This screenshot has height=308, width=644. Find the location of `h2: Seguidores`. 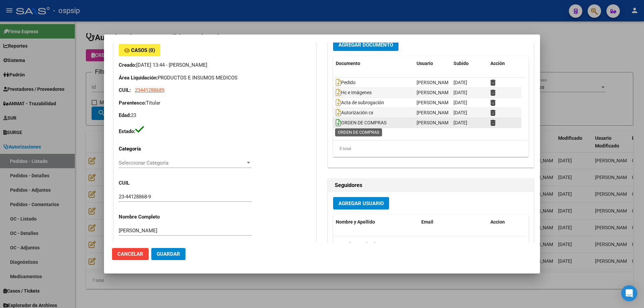

h2: Seguidores is located at coordinates (431, 185).